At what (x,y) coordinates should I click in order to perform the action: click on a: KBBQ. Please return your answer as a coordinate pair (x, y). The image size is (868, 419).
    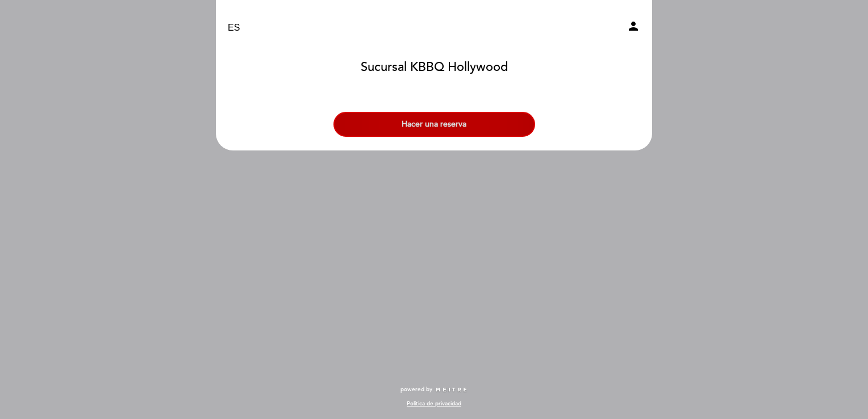
    Looking at the image, I should click on (434, 28).